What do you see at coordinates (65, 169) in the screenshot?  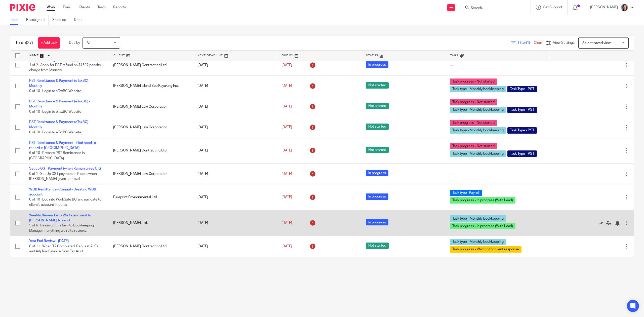 I see `a: Set up GST Payment (when Raman gives OK)` at bounding box center [65, 169].